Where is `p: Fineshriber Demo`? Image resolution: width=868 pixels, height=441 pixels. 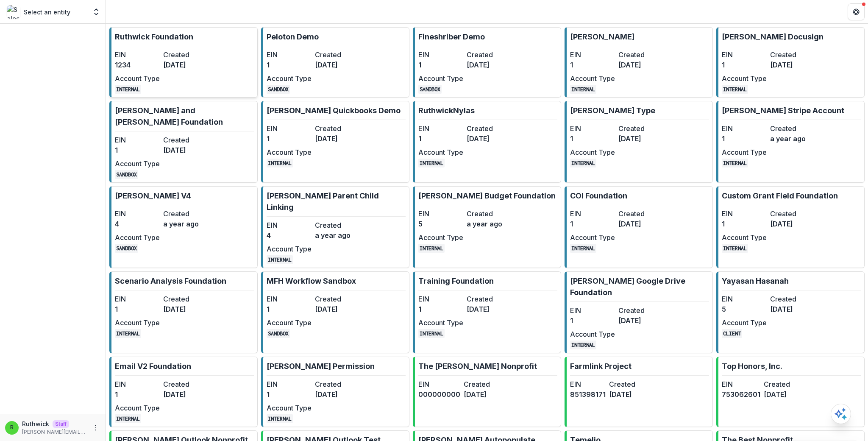
p: Fineshriber Demo is located at coordinates (451, 37).